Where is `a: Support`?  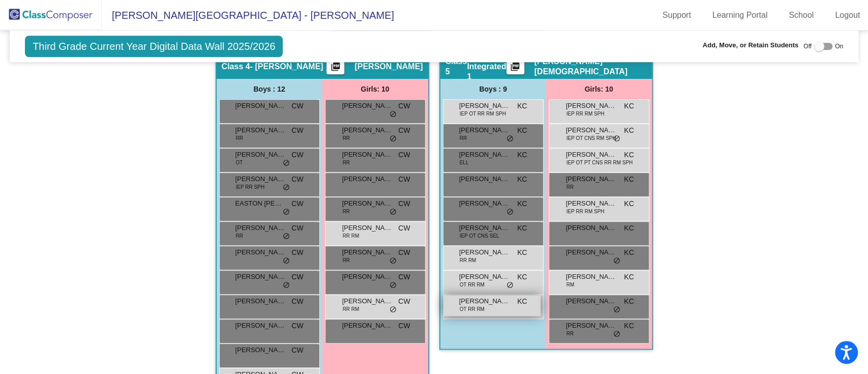
a: Support is located at coordinates (676, 15).